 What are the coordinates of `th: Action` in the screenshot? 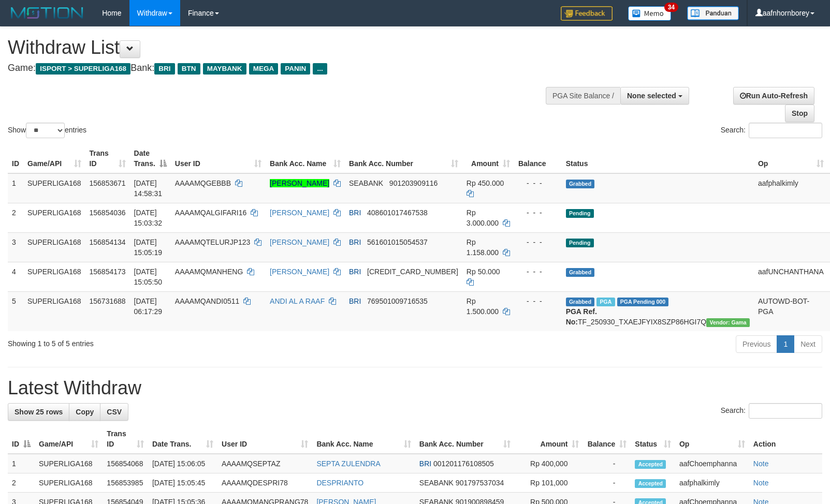 It's located at (785, 439).